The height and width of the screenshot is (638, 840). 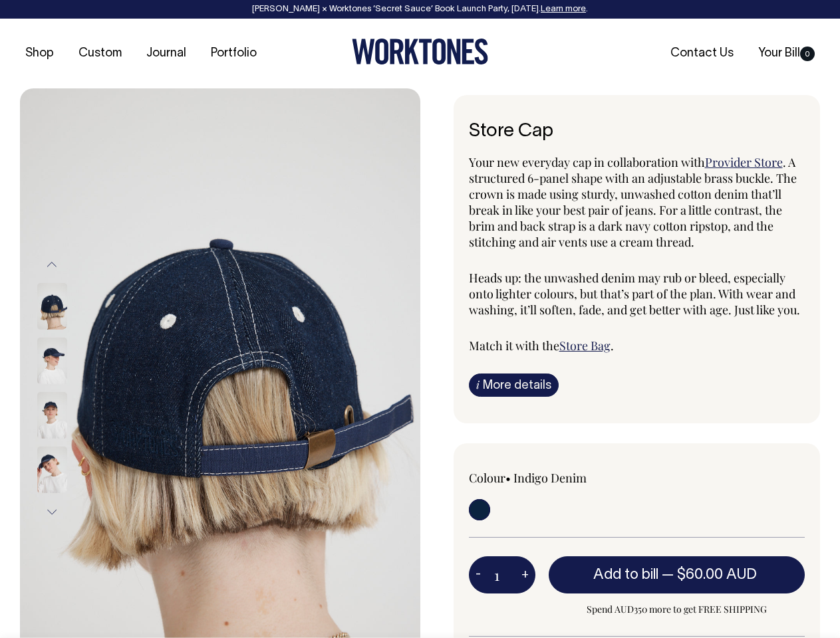 What do you see at coordinates (632, 202) in the screenshot?
I see `span: . A structured 6-panel shape with an adjustable brass buckle. The crown is made using sturdy, unw...` at bounding box center [632, 202].